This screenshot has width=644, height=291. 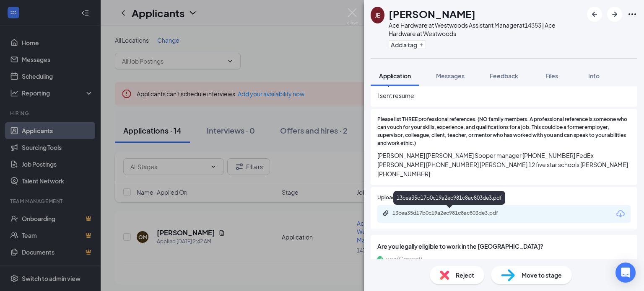 What do you see at coordinates (504, 76) in the screenshot?
I see `span: Feedback` at bounding box center [504, 76].